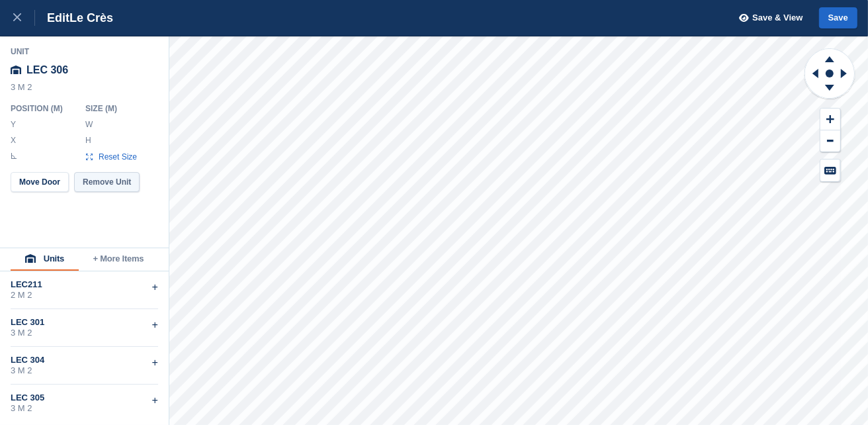 The image size is (868, 425). Describe the element at coordinates (84, 398) in the screenshot. I see `div: LEC 305` at that location.